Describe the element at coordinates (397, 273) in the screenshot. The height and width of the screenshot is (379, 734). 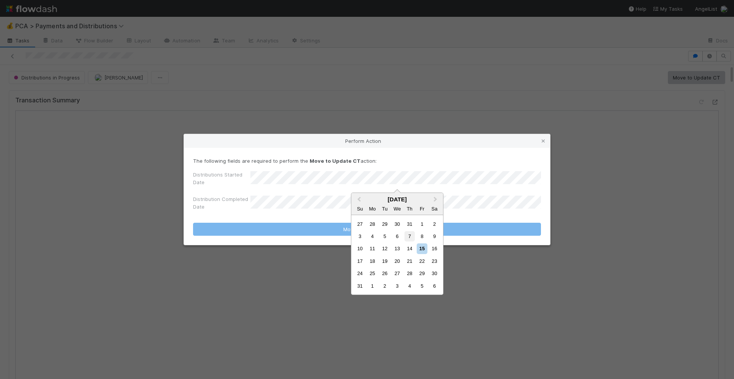
I see `div: Choose Wednesday, August 27th, 2025` at that location.